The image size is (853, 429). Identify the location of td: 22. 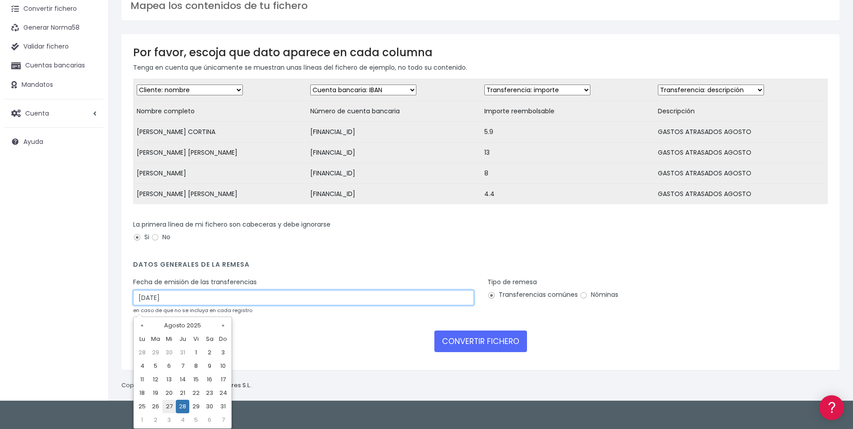
(196, 393).